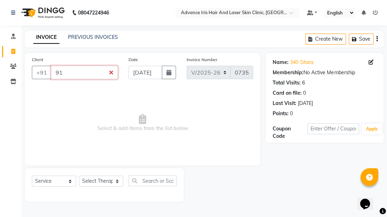 The height and width of the screenshot is (217, 387). What do you see at coordinates (93, 13) in the screenshot?
I see `b: 08047224946` at bounding box center [93, 13].